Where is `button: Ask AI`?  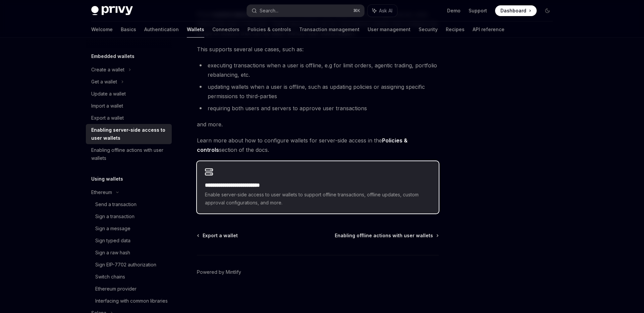 button: Ask AI is located at coordinates (382, 11).